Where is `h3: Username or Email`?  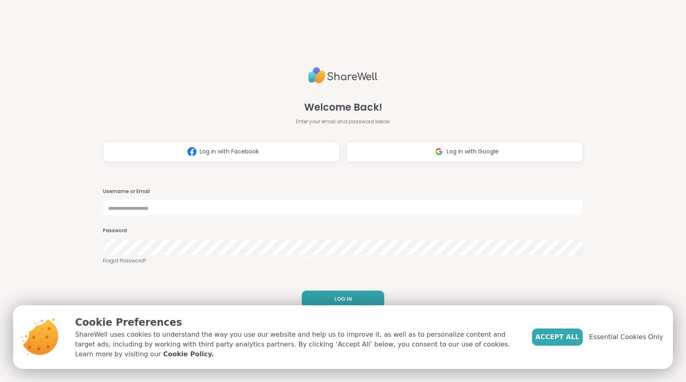 h3: Username or Email is located at coordinates (343, 192).